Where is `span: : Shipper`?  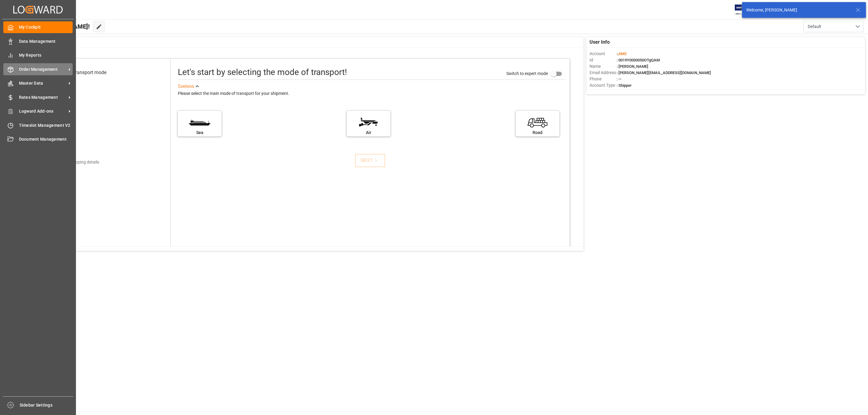 span: : Shipper is located at coordinates (624, 85).